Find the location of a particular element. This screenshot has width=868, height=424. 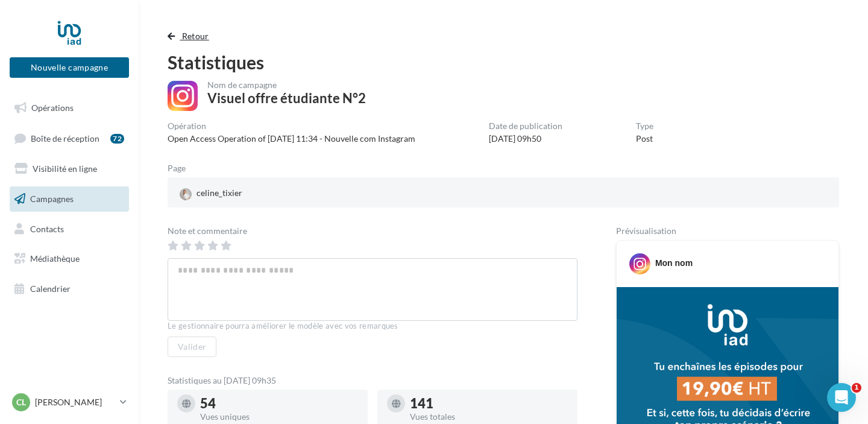

div: Opération is located at coordinates (291, 126).